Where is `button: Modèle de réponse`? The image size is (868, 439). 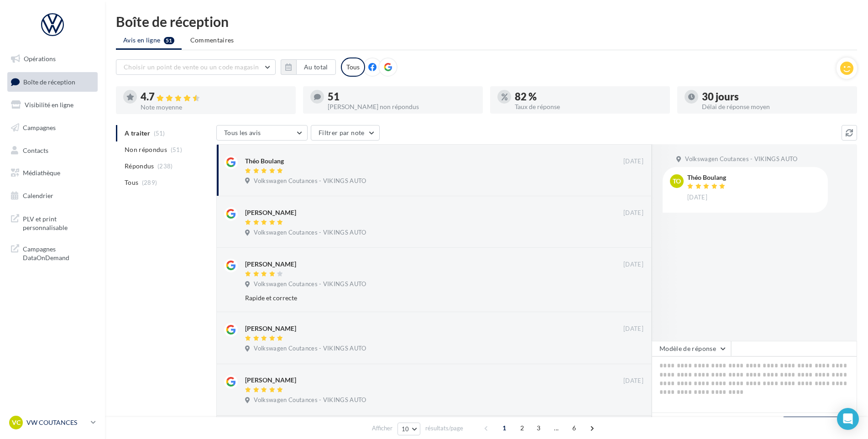
button: Modèle de réponse is located at coordinates (692, 349).